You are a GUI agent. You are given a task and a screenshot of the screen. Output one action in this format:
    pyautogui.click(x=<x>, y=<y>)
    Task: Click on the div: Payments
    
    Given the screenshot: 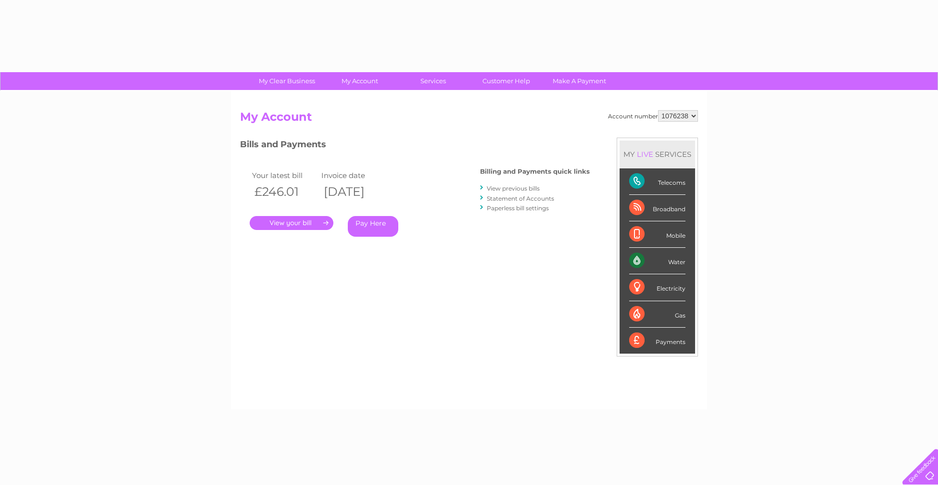 What is the action you would take?
    pyautogui.click(x=657, y=341)
    